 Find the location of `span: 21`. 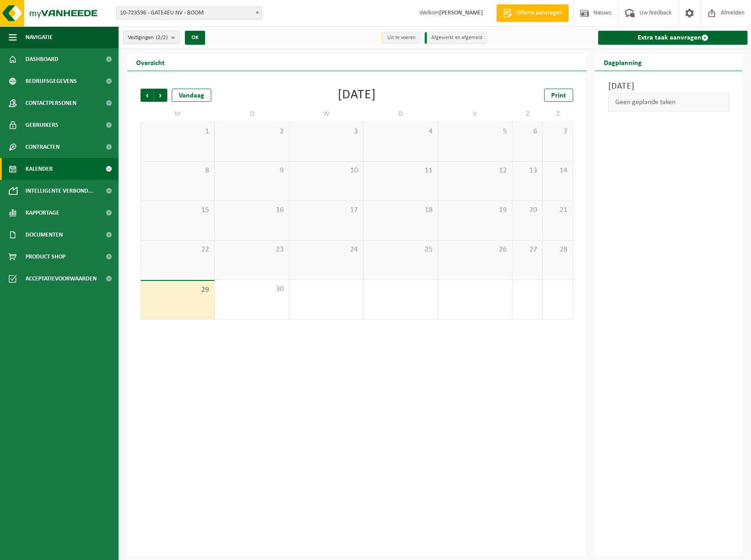

span: 21 is located at coordinates (558, 210).